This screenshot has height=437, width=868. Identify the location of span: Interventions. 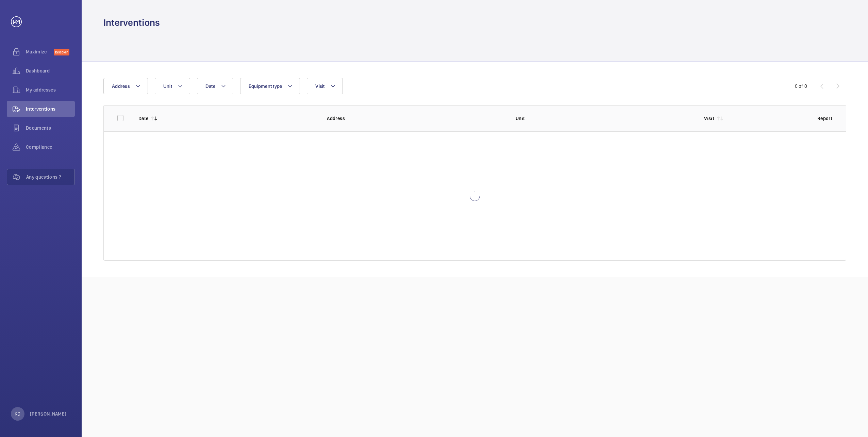
(50, 109).